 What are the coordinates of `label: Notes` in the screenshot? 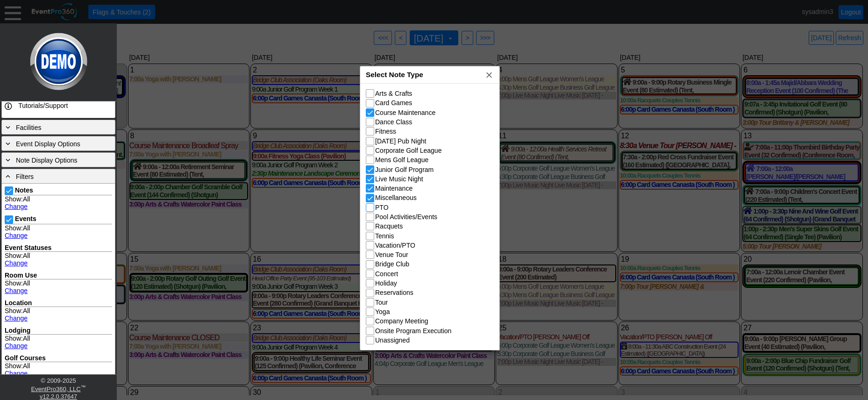 It's located at (24, 190).